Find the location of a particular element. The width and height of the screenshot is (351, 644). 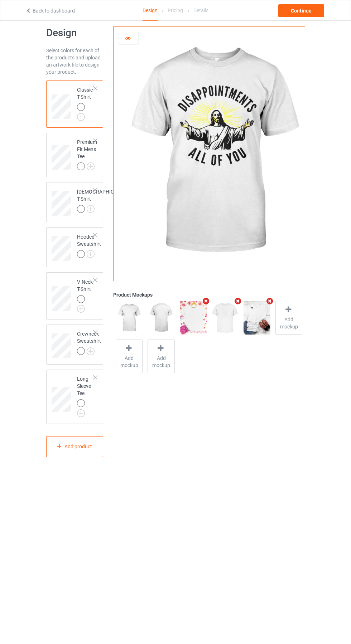

div: Add product is located at coordinates (75, 446).